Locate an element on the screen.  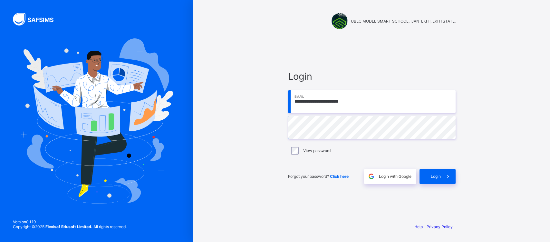
a: Help is located at coordinates (419, 226).